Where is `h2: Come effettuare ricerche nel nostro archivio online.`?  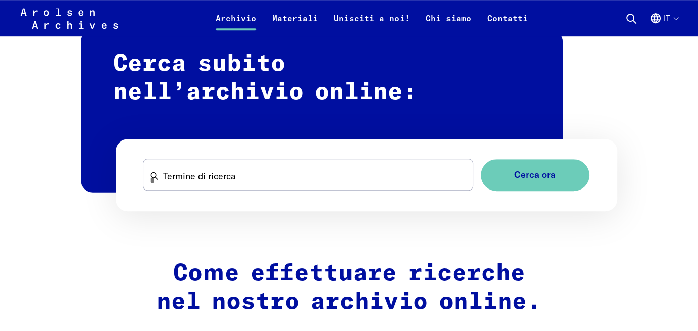
h2: Come effettuare ricerche nel nostro archivio online. is located at coordinates (349, 288).